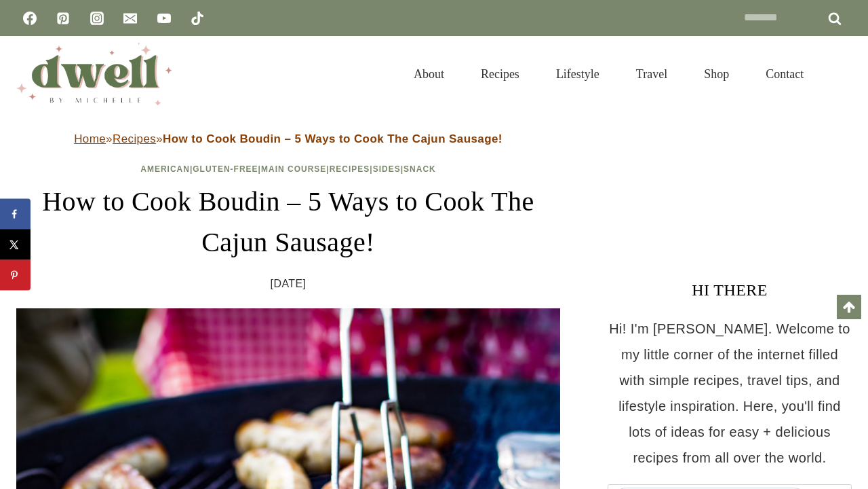  What do you see at coordinates (429, 74) in the screenshot?
I see `a: About` at bounding box center [429, 74].